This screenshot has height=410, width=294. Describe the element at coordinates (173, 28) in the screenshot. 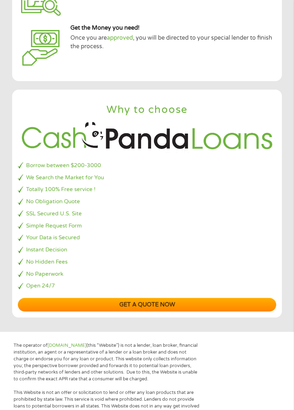

I see `h5: Get the Money you need!` at that location.